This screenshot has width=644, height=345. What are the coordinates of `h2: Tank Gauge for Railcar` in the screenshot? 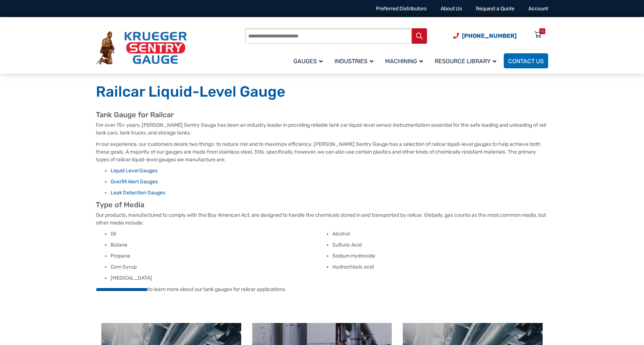 It's located at (322, 115).